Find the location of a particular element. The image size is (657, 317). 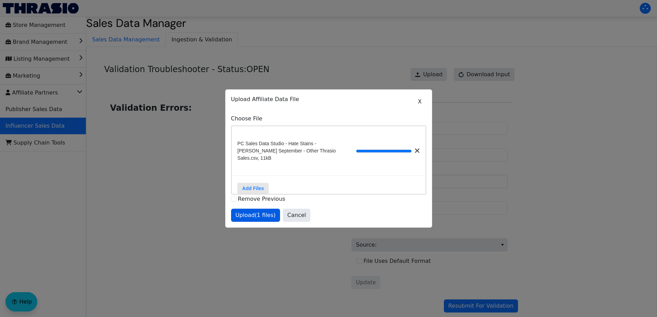

label: Remove Previous is located at coordinates (262, 199).